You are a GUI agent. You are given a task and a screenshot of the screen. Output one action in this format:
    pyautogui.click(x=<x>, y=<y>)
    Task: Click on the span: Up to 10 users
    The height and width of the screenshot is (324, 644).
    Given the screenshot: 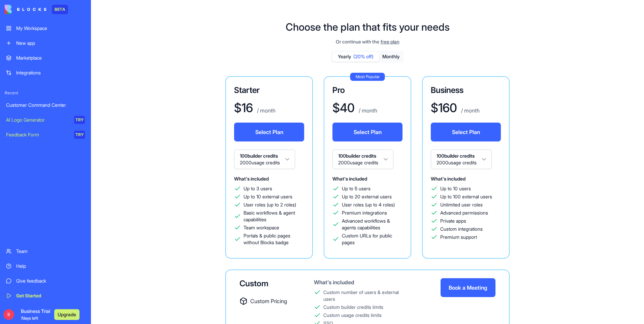 What is the action you would take?
    pyautogui.click(x=456, y=189)
    